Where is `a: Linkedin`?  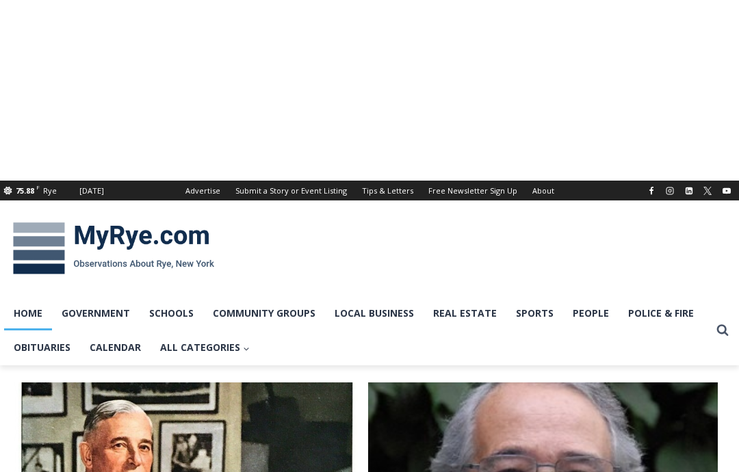 a: Linkedin is located at coordinates (689, 191).